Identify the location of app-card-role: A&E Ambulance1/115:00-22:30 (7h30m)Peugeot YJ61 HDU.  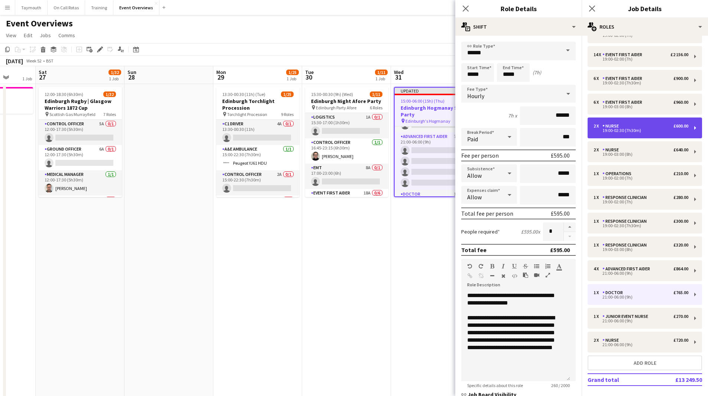
(258, 158).